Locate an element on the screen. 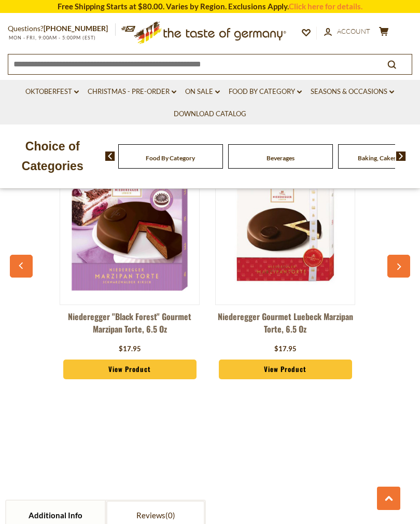  span: MON - FRI, 9:00AM - 5:00PM (EST) is located at coordinates (52, 37).